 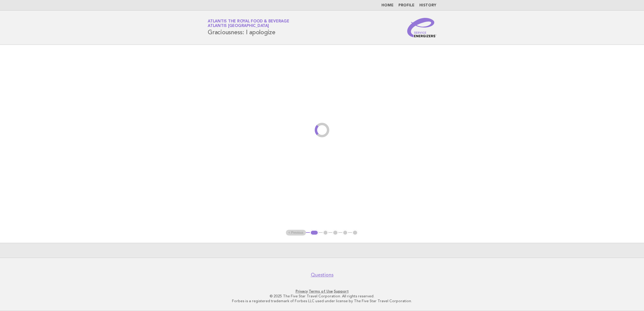 What do you see at coordinates (406, 6) in the screenshot?
I see `a: Profile` at bounding box center [406, 6].